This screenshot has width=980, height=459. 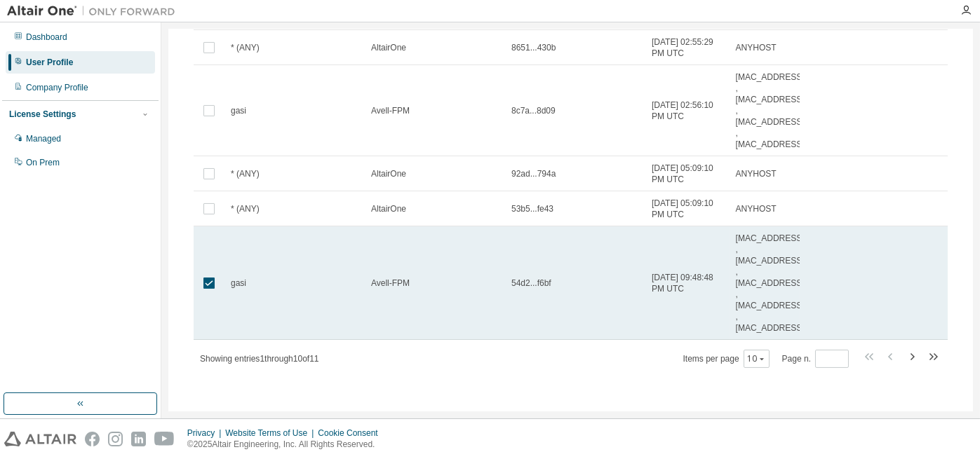 I want to click on img: Altair One, so click(x=94, y=12).